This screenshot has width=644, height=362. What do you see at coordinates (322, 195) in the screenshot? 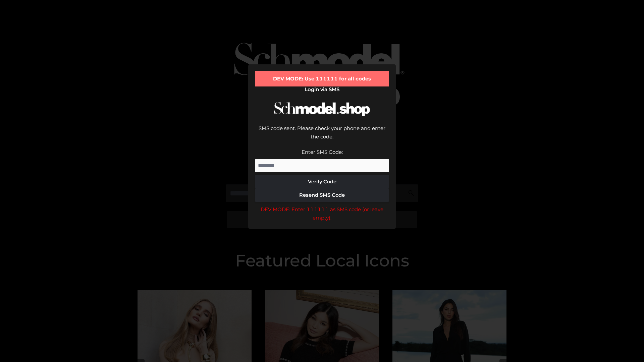
I see `button: Resend SMS Code` at bounding box center [322, 195].